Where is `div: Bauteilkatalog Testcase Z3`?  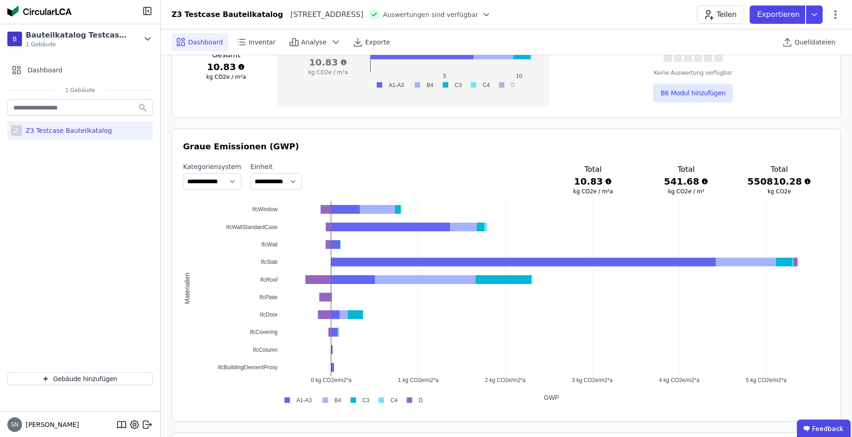
div: Bauteilkatalog Testcase Z3 is located at coordinates (78, 35).